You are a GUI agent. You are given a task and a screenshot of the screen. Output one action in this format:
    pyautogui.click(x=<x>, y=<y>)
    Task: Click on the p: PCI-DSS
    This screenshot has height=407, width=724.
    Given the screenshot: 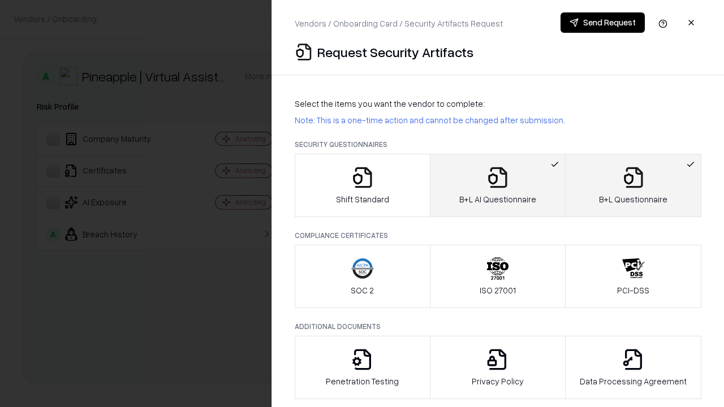 What is the action you would take?
    pyautogui.click(x=633, y=290)
    